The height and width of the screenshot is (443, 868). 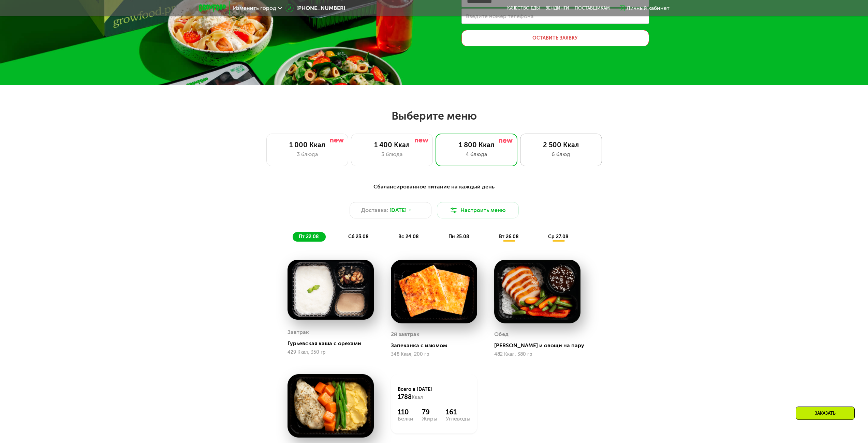 What do you see at coordinates (406, 412) in the screenshot?
I see `div: 110` at bounding box center [406, 412].